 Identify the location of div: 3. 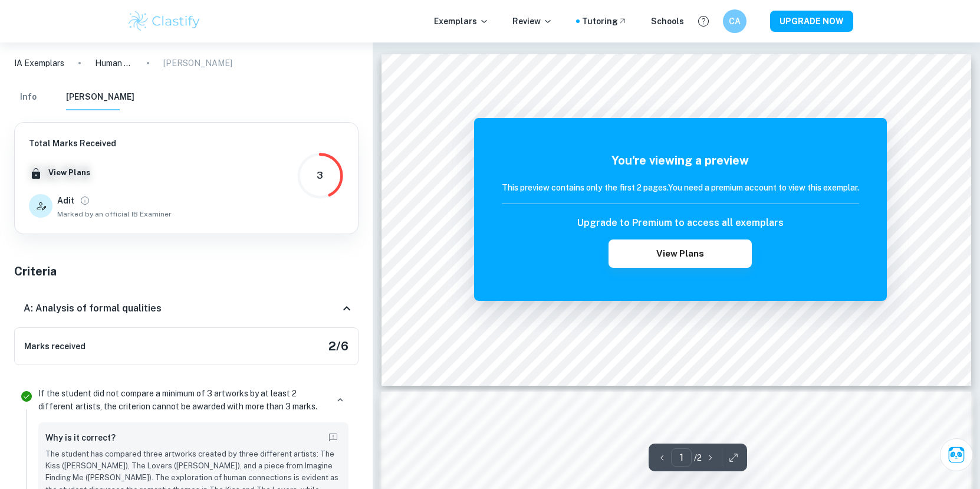
(320, 175).